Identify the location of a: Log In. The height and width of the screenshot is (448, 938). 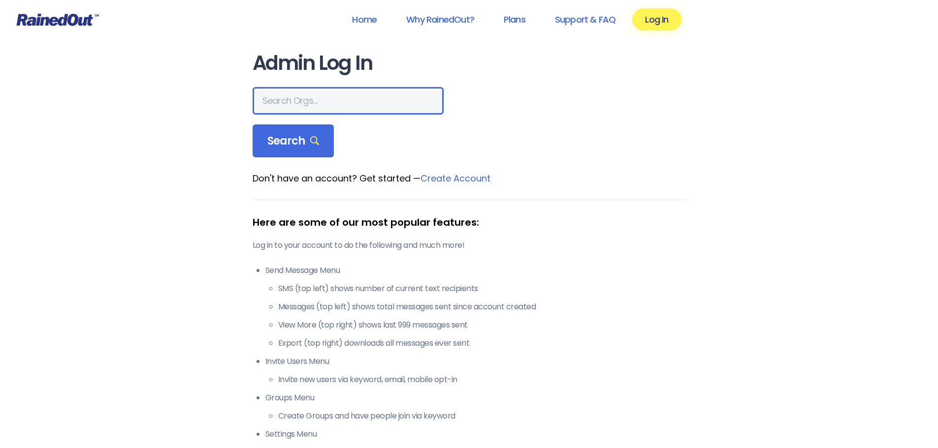
(656, 19).